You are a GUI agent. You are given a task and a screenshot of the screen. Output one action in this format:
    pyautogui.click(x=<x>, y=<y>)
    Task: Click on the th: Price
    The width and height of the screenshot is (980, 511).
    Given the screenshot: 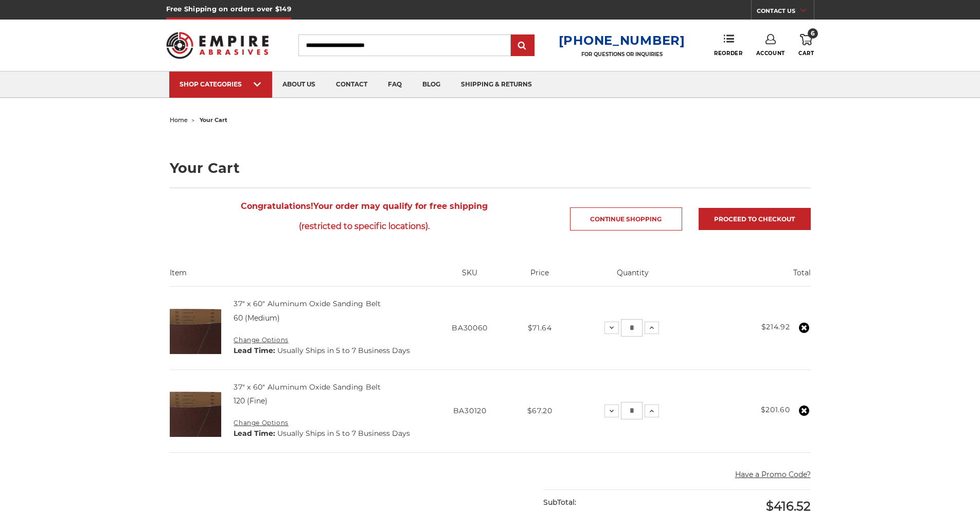 What is the action you would take?
    pyautogui.click(x=540, y=276)
    